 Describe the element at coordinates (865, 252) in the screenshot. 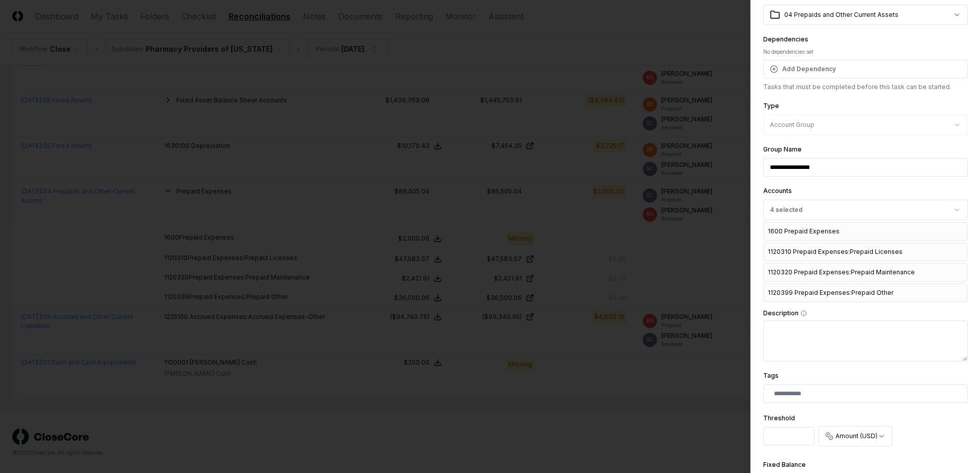

I see `div: 1120310 Prepaid Expenses:Prepaid Licenses` at that location.